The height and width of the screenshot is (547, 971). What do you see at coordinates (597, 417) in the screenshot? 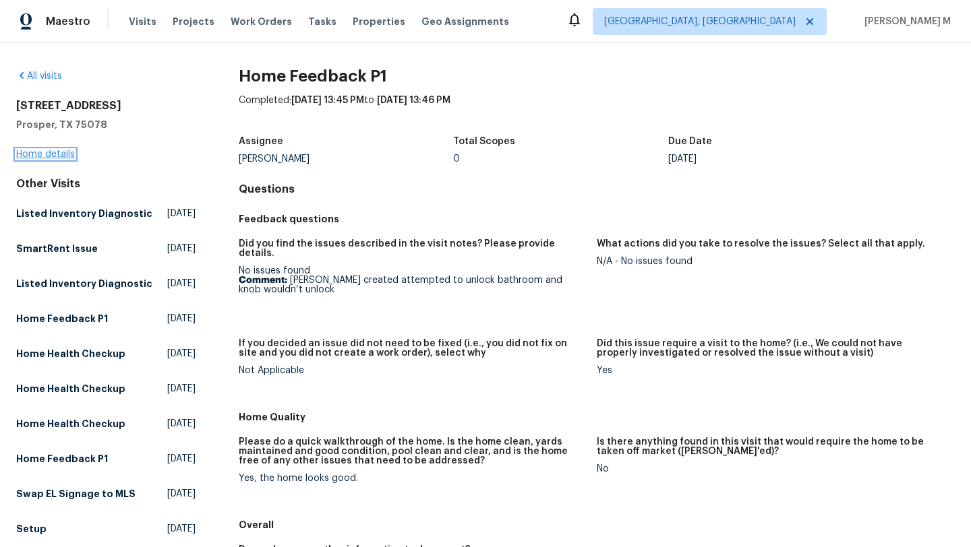
I see `h5: Home Quality` at bounding box center [597, 417].